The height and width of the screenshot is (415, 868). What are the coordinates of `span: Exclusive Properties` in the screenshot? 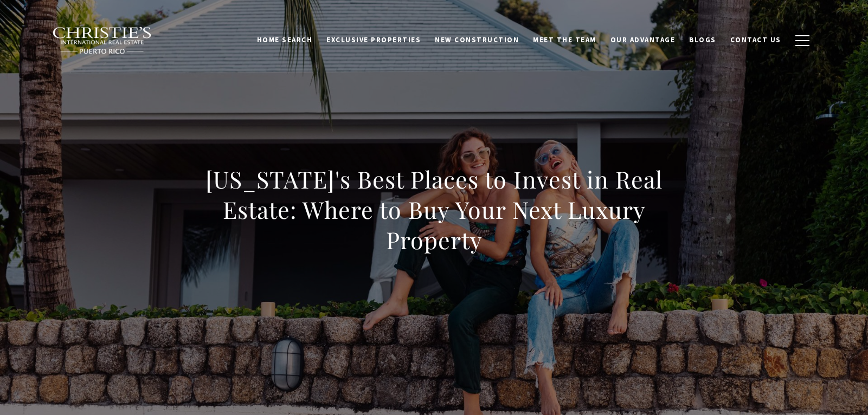 It's located at (374, 40).